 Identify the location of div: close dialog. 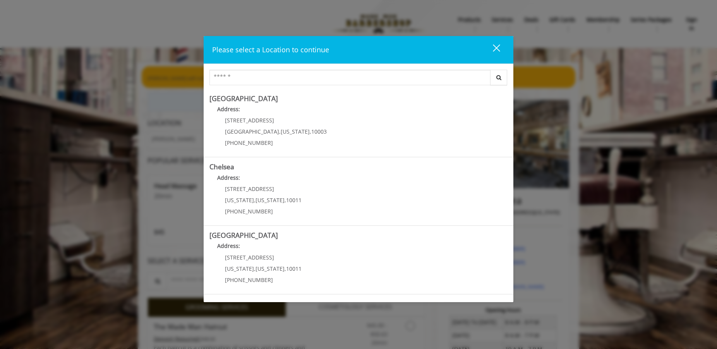
(492, 50).